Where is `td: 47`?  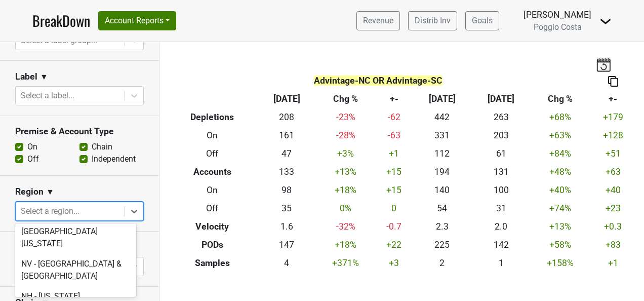 td: 47 is located at coordinates (287, 154).